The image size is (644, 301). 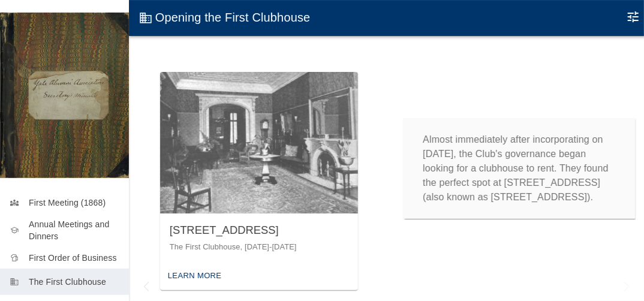 I want to click on p: Annual Meetings and Dinners, so click(x=74, y=231).